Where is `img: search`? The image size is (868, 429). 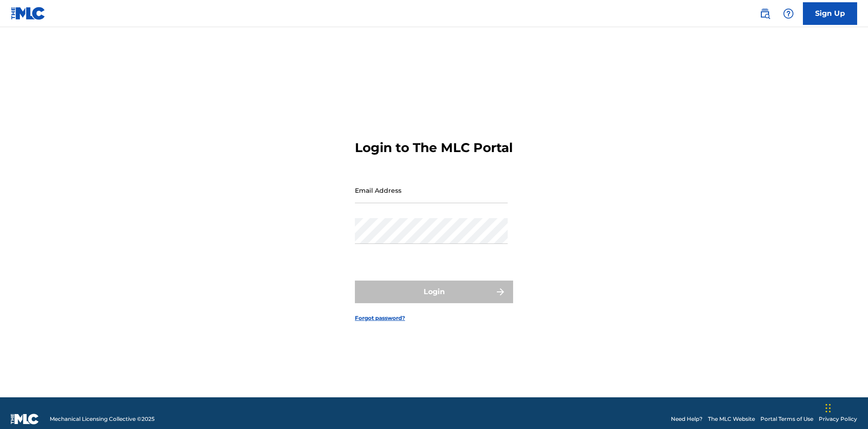 img: search is located at coordinates (765, 13).